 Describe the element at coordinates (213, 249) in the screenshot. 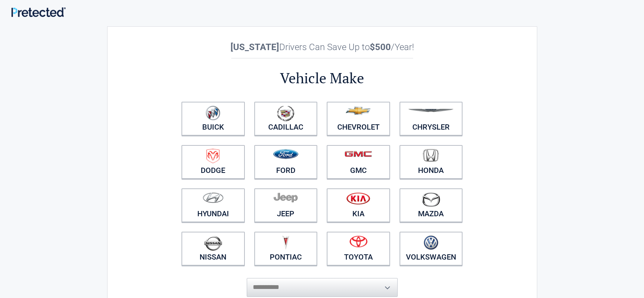

I see `a: Nissan` at that location.